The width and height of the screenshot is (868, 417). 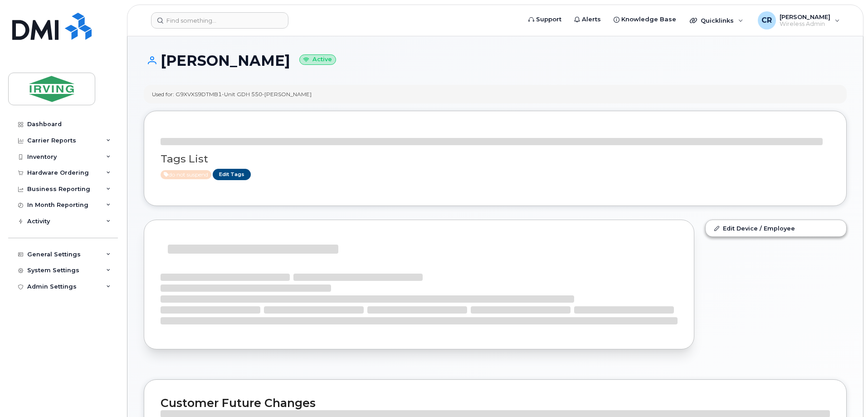 I want to click on small: Active, so click(x=317, y=60).